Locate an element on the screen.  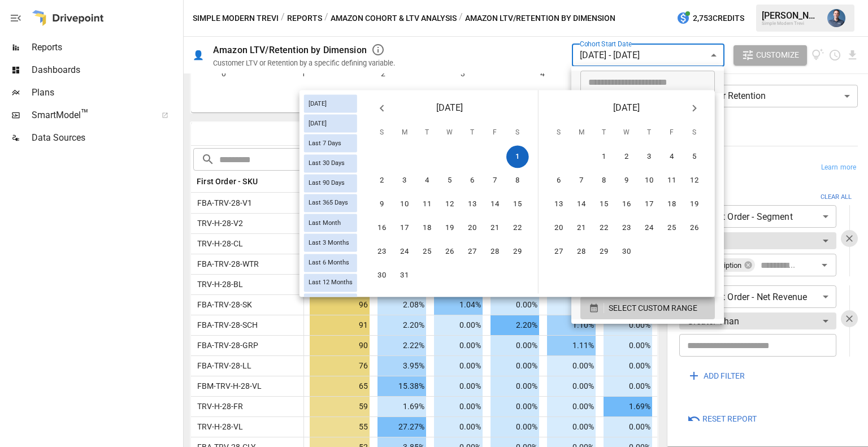
div: Last Month is located at coordinates (330, 223).